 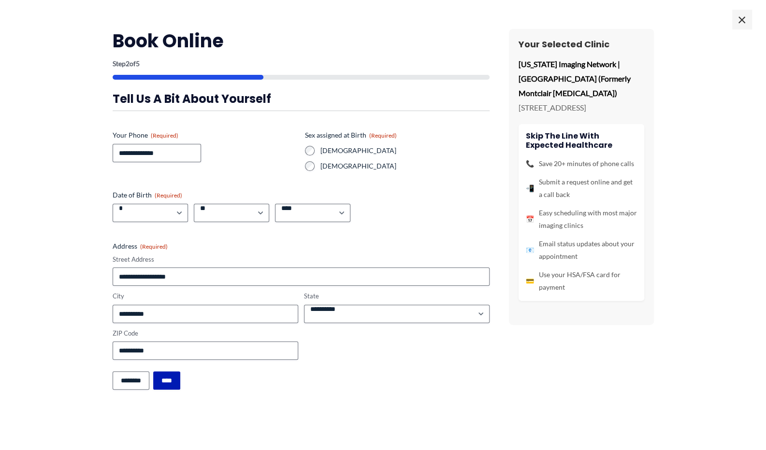 What do you see at coordinates (205, 135) in the screenshot?
I see `label: Your Phone` at bounding box center [205, 135].